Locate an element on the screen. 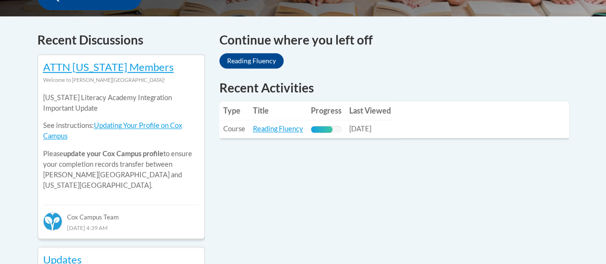  h4: Recent Discussions is located at coordinates (121, 40).